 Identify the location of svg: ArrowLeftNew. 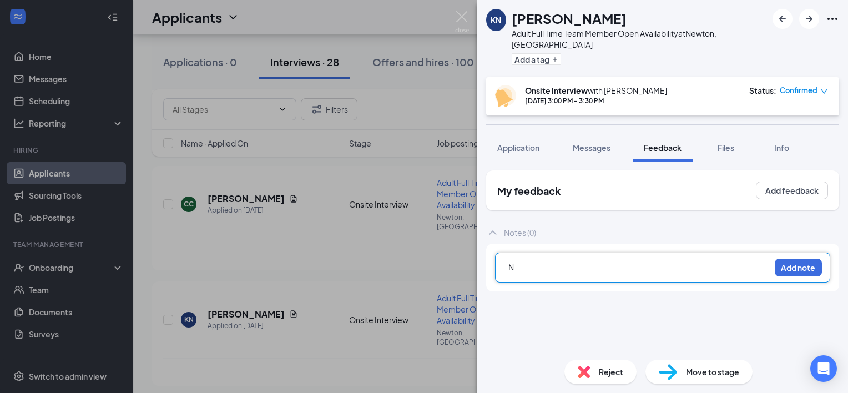
(782, 19).